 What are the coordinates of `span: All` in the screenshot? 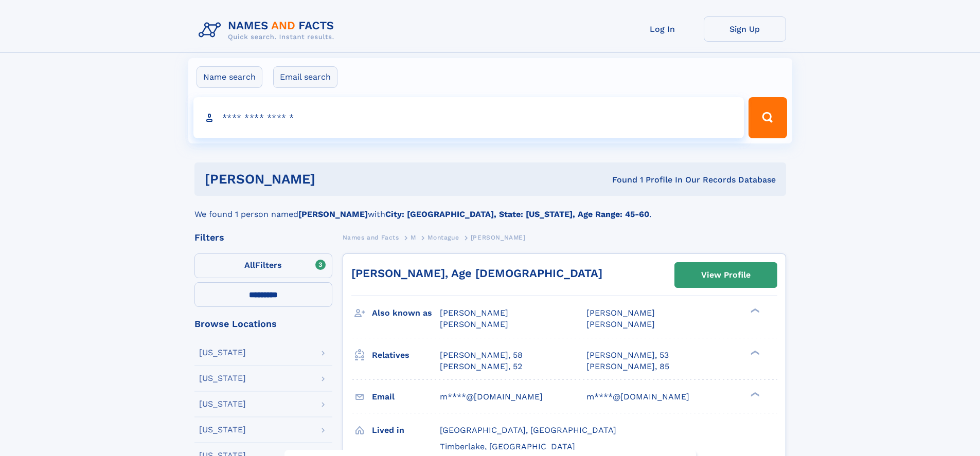 It's located at (249, 265).